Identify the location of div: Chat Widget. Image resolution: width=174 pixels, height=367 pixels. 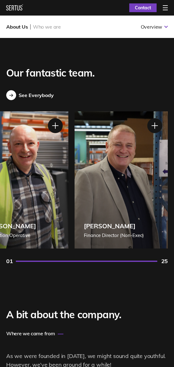
(159, 352).